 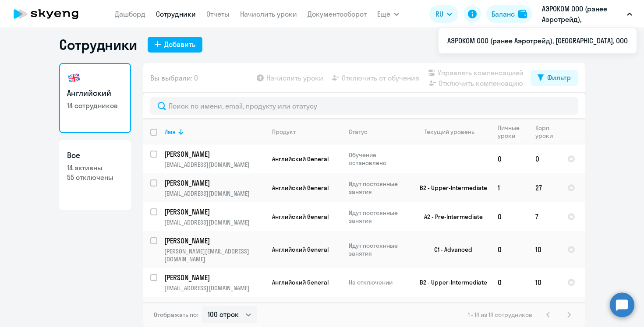 I want to click on button: Ещё, so click(x=388, y=14).